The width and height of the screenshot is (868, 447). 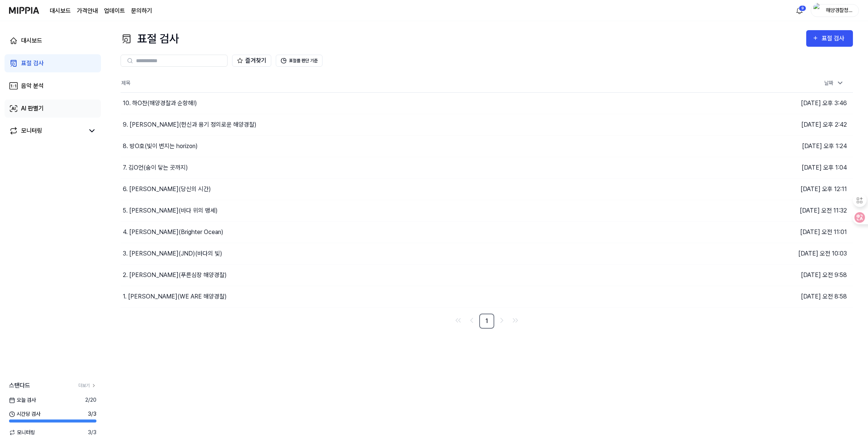 I want to click on button: 표절률 판단 기준, so click(x=299, y=61).